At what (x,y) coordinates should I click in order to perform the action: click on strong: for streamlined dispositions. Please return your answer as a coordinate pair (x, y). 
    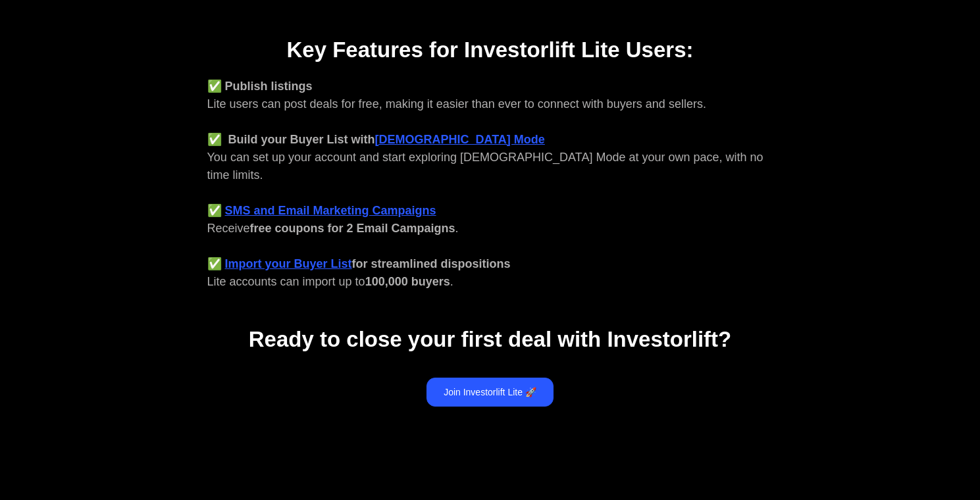
    Looking at the image, I should click on (431, 264).